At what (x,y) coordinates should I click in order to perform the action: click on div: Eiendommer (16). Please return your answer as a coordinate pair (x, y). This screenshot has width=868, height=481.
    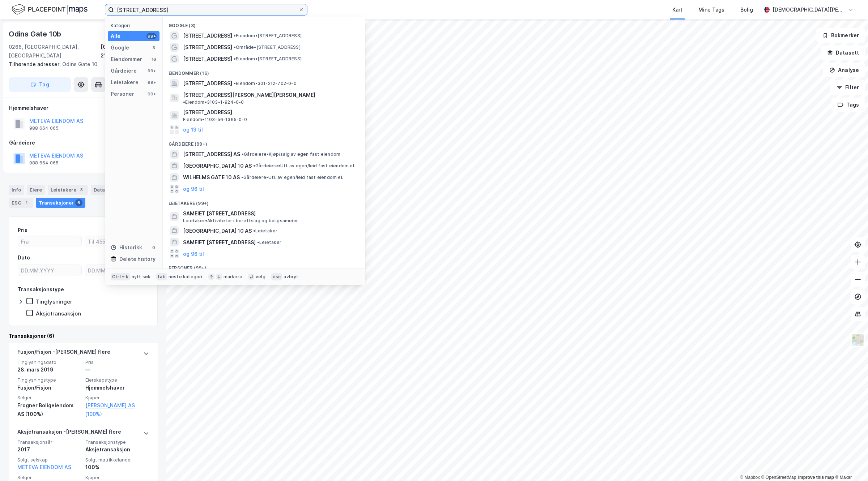
    Looking at the image, I should click on (264, 71).